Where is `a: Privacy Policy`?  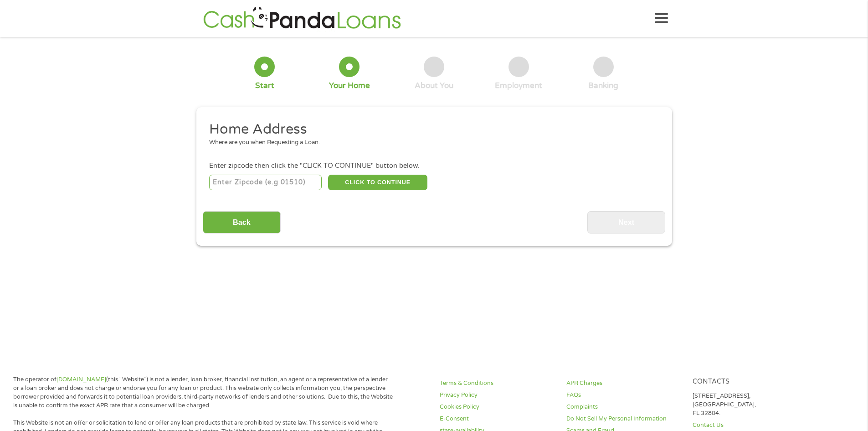
a: Privacy Policy is located at coordinates (497, 395).